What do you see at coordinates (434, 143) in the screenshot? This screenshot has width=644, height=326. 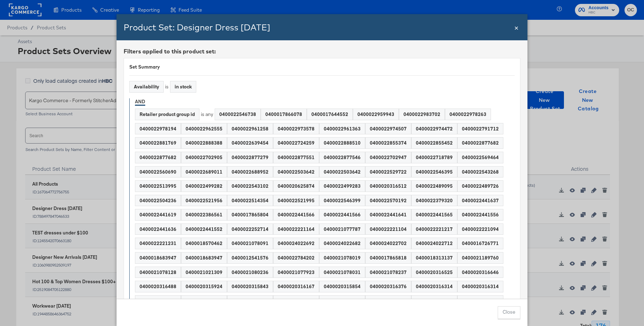 I see `div: 0400022855452` at bounding box center [434, 143].